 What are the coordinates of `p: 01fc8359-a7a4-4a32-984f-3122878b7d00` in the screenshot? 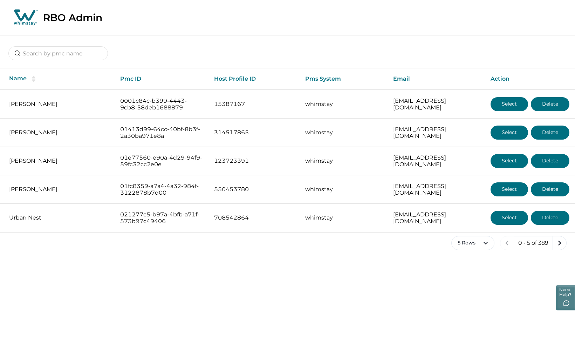 It's located at (162, 189).